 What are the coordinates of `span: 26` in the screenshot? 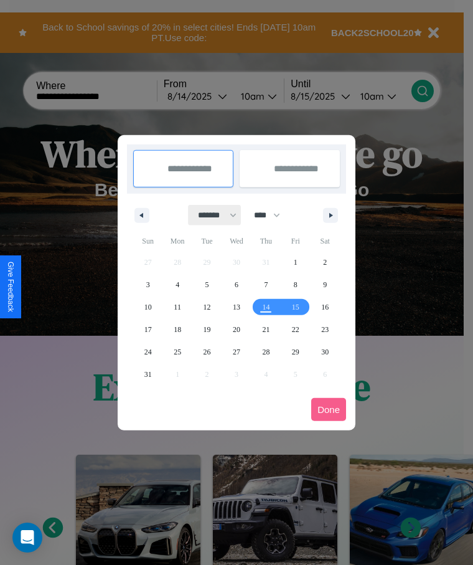 It's located at (207, 352).